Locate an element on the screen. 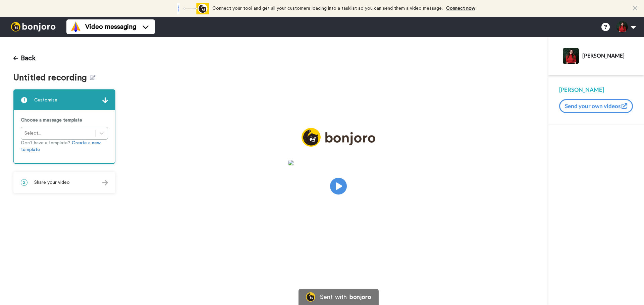  span: Untitled recording is located at coordinates (52, 78).